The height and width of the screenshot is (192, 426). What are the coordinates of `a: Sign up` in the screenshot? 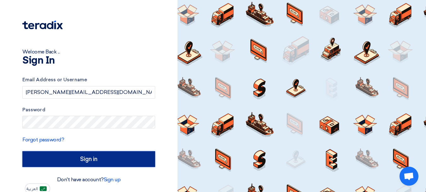 It's located at (112, 179).